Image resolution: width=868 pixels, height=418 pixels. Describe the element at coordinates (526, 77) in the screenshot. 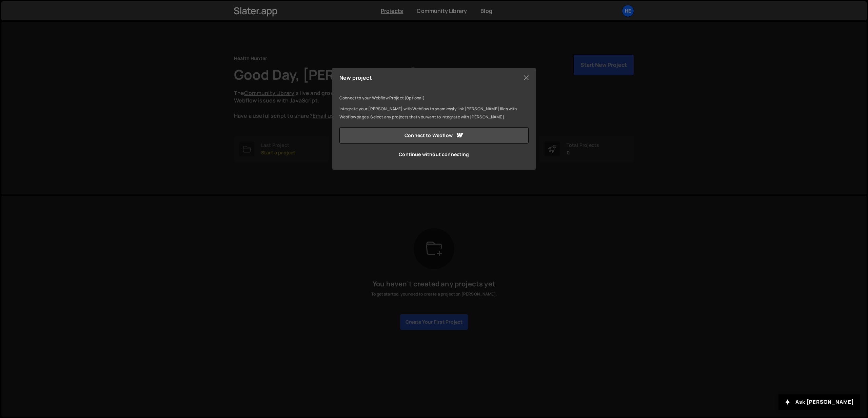

I see `button: Close` at that location.